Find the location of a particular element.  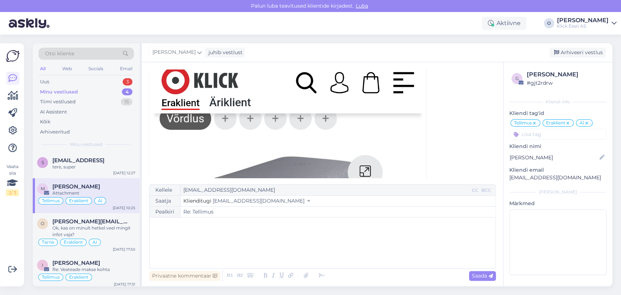

div: Ok, kas on minult hetkel veel mingit infot vaja? is located at coordinates (94, 231).